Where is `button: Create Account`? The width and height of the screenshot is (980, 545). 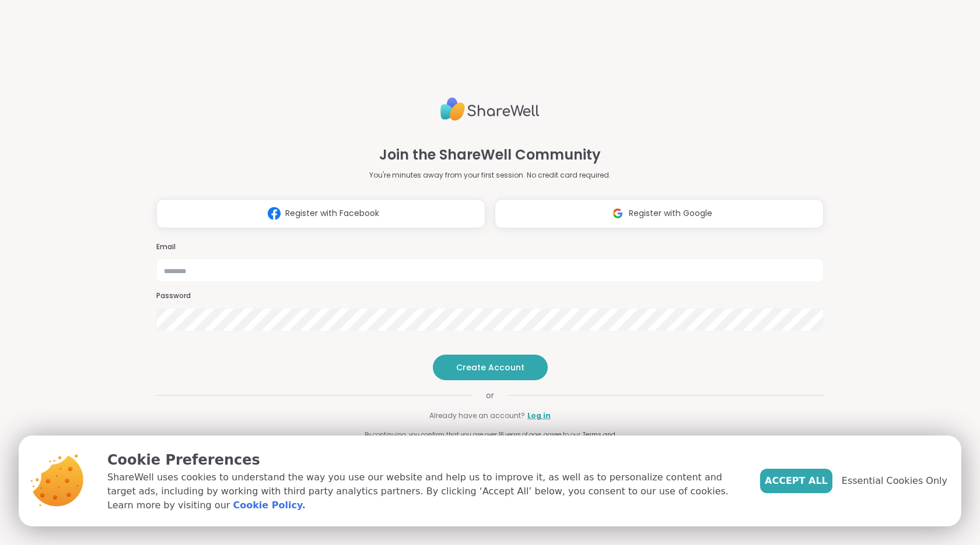 button: Create Account is located at coordinates (490, 368).